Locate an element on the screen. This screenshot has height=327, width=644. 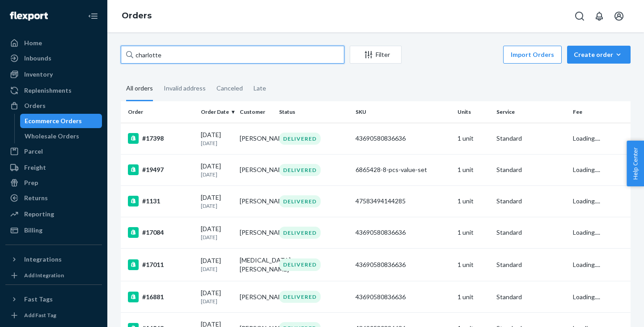
ol: breadcrumbs is located at coordinates (137, 16).